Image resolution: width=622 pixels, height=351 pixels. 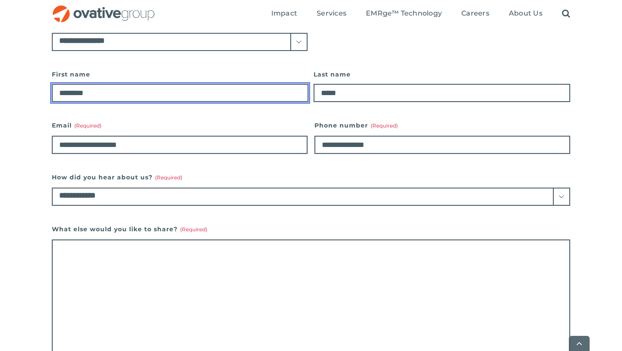 What do you see at coordinates (180, 74) in the screenshot?
I see `label: First name` at bounding box center [180, 74].